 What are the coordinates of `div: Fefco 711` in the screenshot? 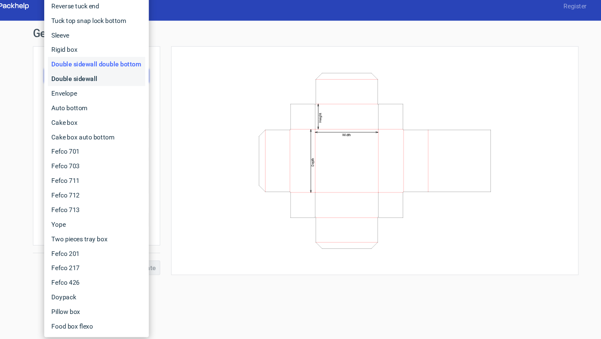 It's located at (109, 174).